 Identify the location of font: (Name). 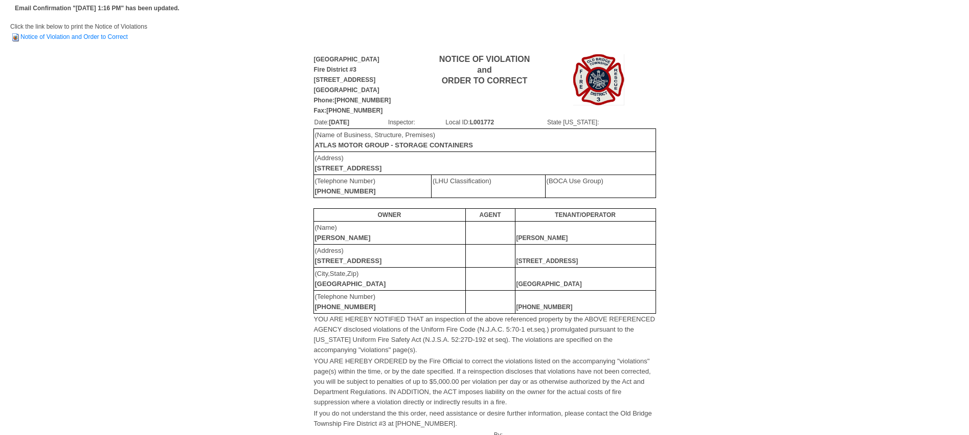
(343, 232).